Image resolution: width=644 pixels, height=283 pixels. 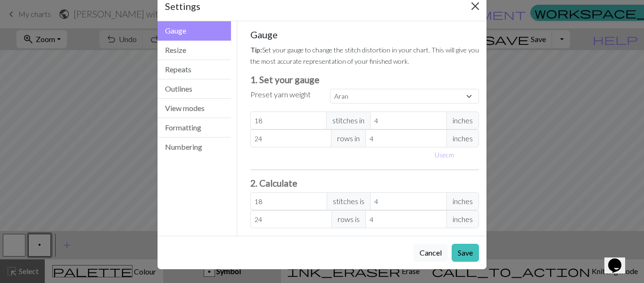 What do you see at coordinates (444, 154) in the screenshot?
I see `button: Usecm` at bounding box center [444, 154].